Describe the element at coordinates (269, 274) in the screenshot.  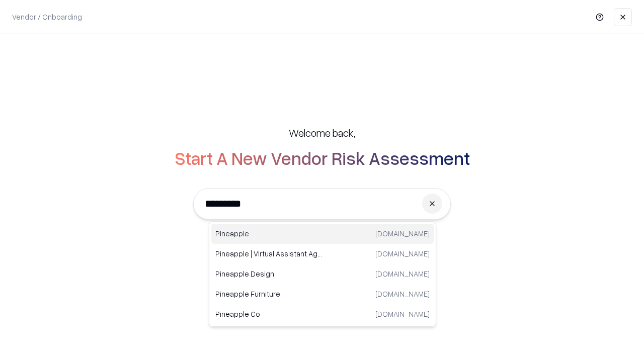
I see `p: Pineapple Design` at that location.